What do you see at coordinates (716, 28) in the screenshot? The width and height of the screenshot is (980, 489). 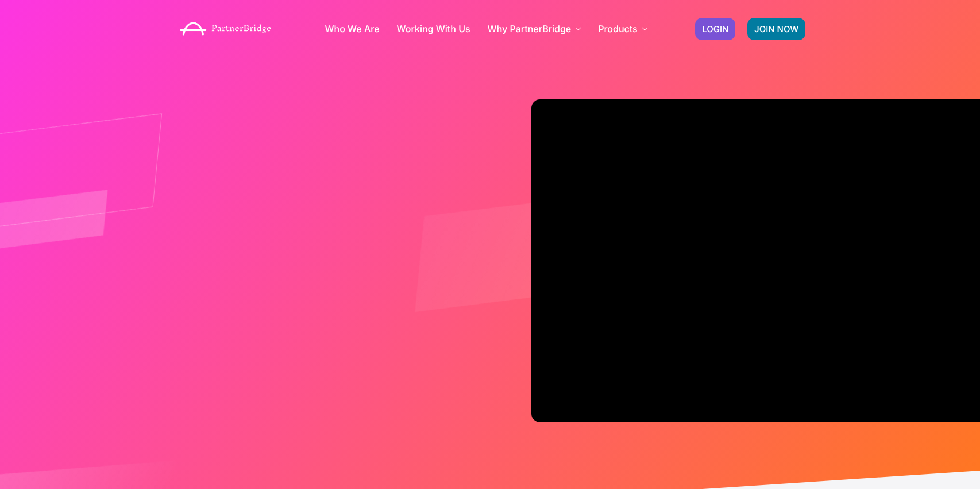 I see `span: LOGIN` at bounding box center [716, 28].